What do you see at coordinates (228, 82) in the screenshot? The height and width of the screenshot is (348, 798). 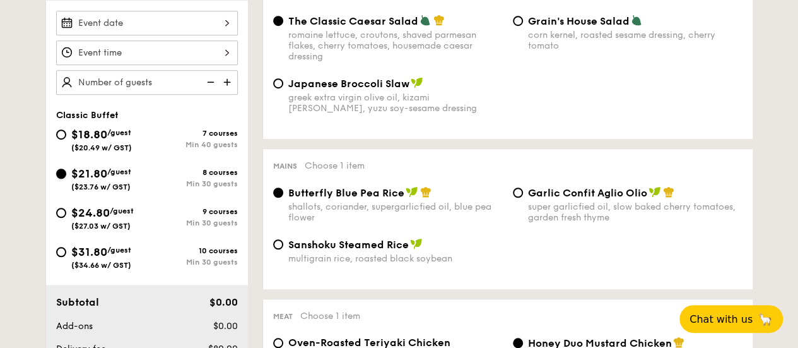 I see `img: icon-add.58712e84.svg` at bounding box center [228, 82].